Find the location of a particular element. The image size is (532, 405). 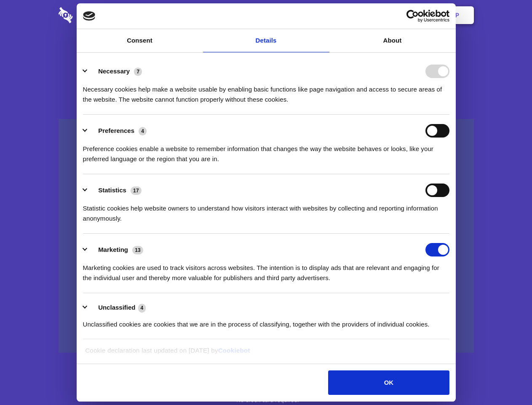

button: Preferences (4) is located at coordinates (118, 131).